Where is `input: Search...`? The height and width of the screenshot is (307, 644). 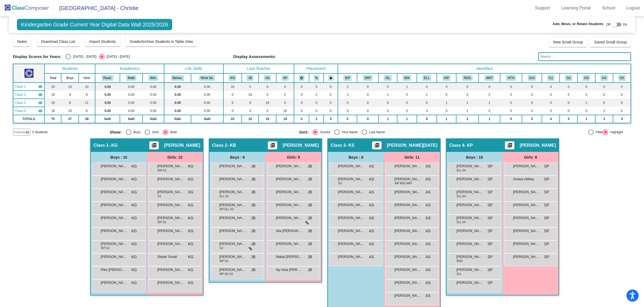
input: Search... is located at coordinates (585, 57).